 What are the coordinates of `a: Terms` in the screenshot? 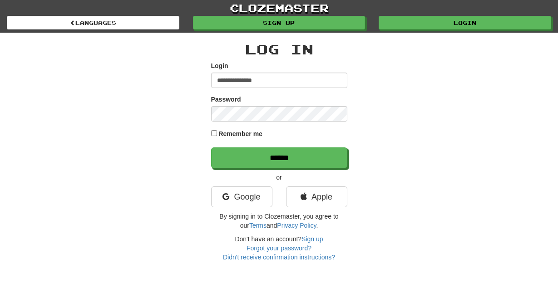 It's located at (258, 226).